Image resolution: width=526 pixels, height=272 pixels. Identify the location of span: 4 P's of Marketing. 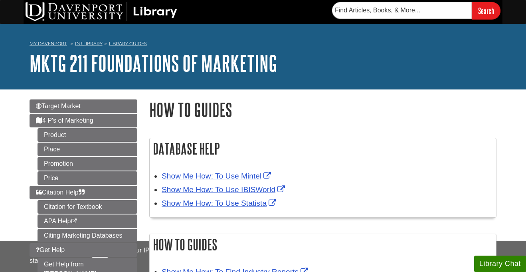
(65, 120).